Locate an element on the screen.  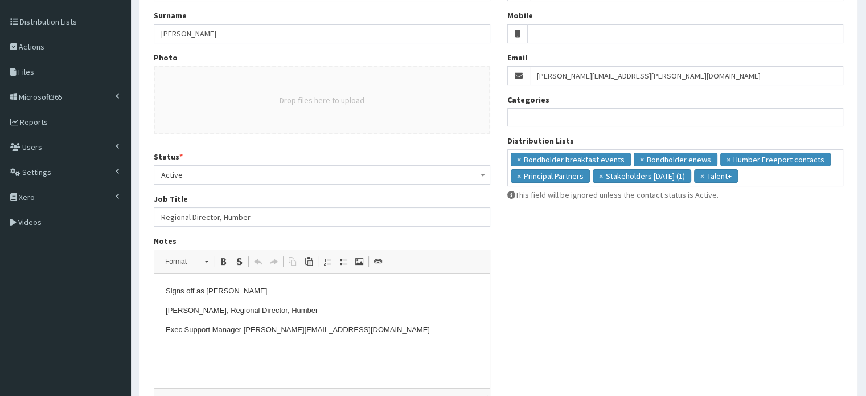
a: Bold (Ctrl+B) is located at coordinates (223, 261).